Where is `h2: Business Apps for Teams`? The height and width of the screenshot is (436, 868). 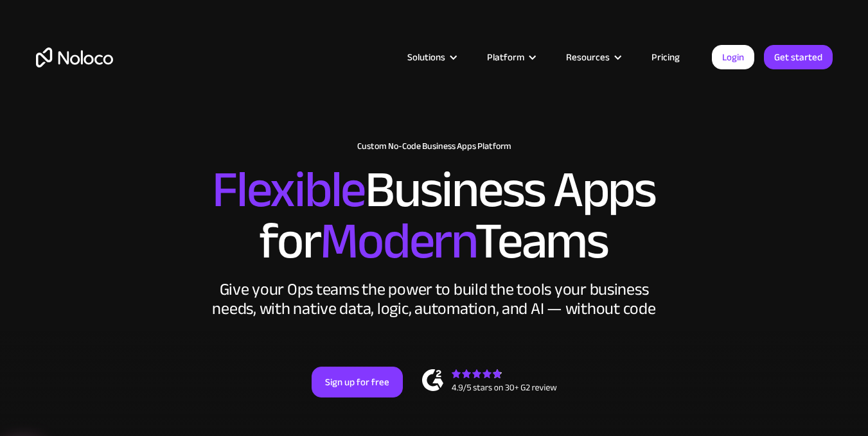 h2: Business Apps for Teams is located at coordinates (434, 216).